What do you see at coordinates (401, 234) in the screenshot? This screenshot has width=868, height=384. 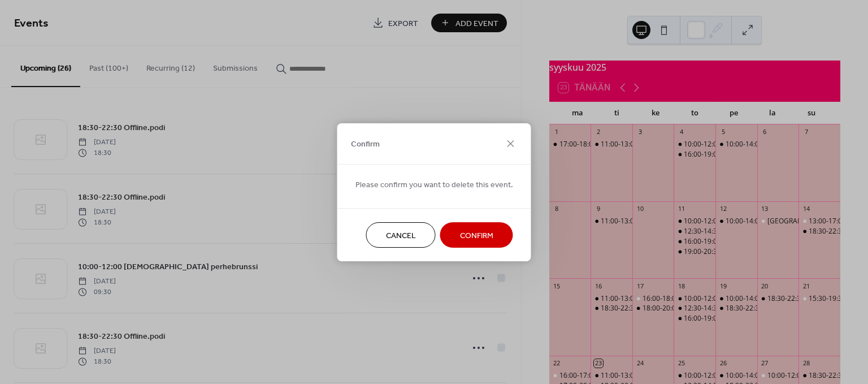 I see `button: Cancel` at bounding box center [401, 234].